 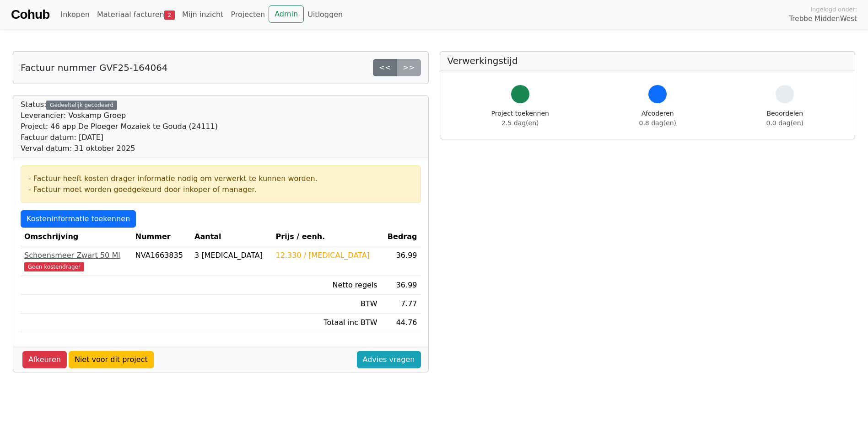 What do you see at coordinates (54, 267) in the screenshot?
I see `span: Geen kostendrager` at bounding box center [54, 267].